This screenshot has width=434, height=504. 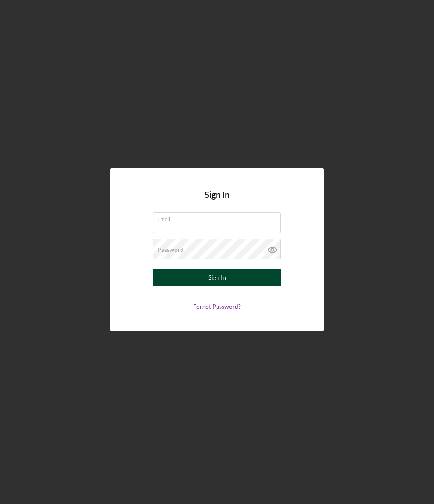 What do you see at coordinates (217, 201) in the screenshot?
I see `h4: Sign In` at bounding box center [217, 201].